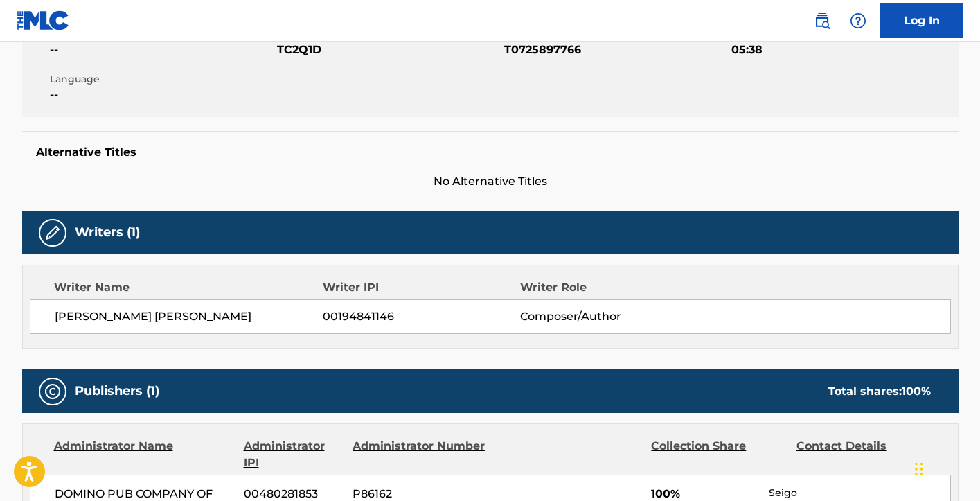 This screenshot has height=501, width=980. What do you see at coordinates (616, 50) in the screenshot?
I see `span: T0725897766` at bounding box center [616, 50].